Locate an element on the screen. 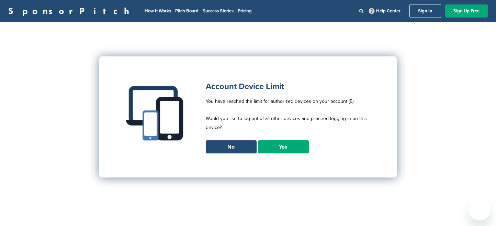 The height and width of the screenshot is (226, 496). a: Success Stories is located at coordinates (218, 11).